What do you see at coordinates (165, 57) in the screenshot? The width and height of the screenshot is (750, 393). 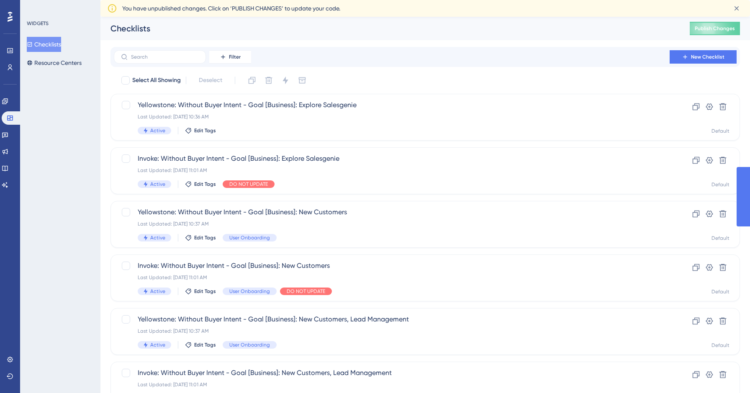 I see `input: Search` at bounding box center [165, 57].